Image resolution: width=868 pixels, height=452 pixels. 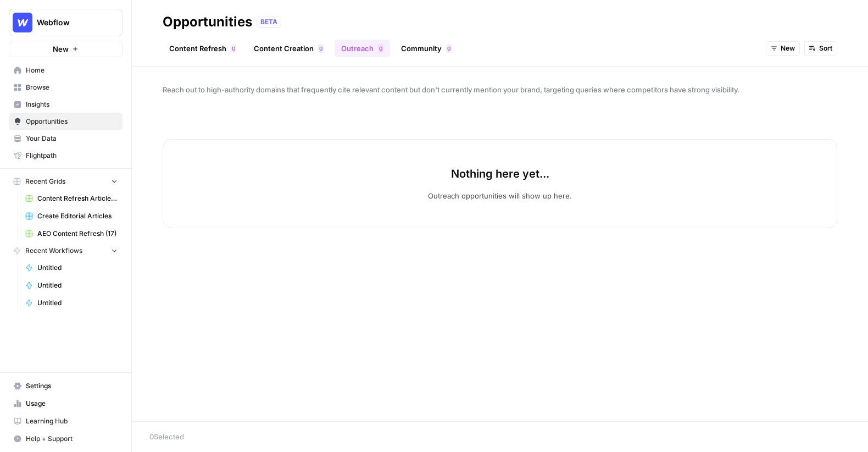 What do you see at coordinates (71, 233) in the screenshot?
I see `a: AEO Content Refresh (17)` at bounding box center [71, 233].